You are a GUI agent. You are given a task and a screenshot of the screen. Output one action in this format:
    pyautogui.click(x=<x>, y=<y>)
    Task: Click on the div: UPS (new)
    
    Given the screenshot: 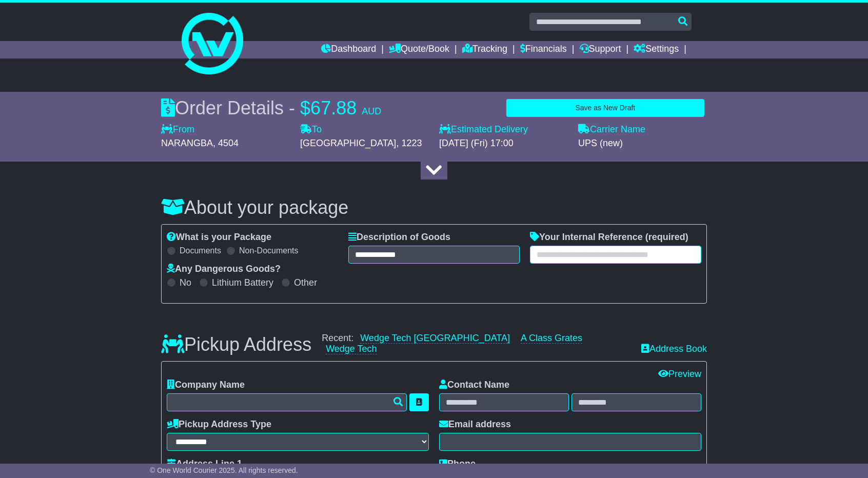 What is the action you would take?
    pyautogui.click(x=642, y=143)
    